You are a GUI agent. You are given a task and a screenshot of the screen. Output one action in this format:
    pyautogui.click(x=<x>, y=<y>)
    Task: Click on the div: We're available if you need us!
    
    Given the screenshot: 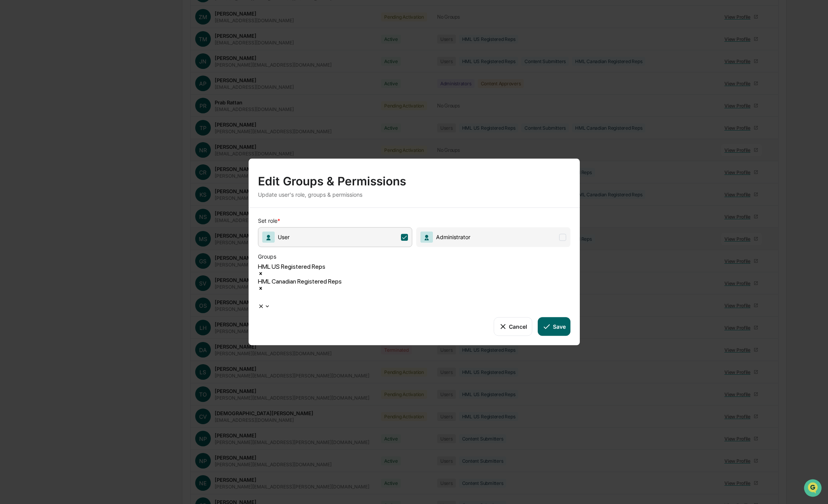 What is the action you would take?
    pyautogui.click(x=63, y=71)
    